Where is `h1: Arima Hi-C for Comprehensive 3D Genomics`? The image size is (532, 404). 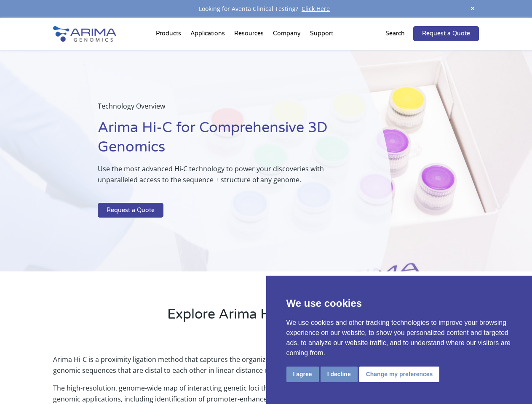 h1: Arima Hi-C for Comprehensive 3D Genomics is located at coordinates (223, 141).